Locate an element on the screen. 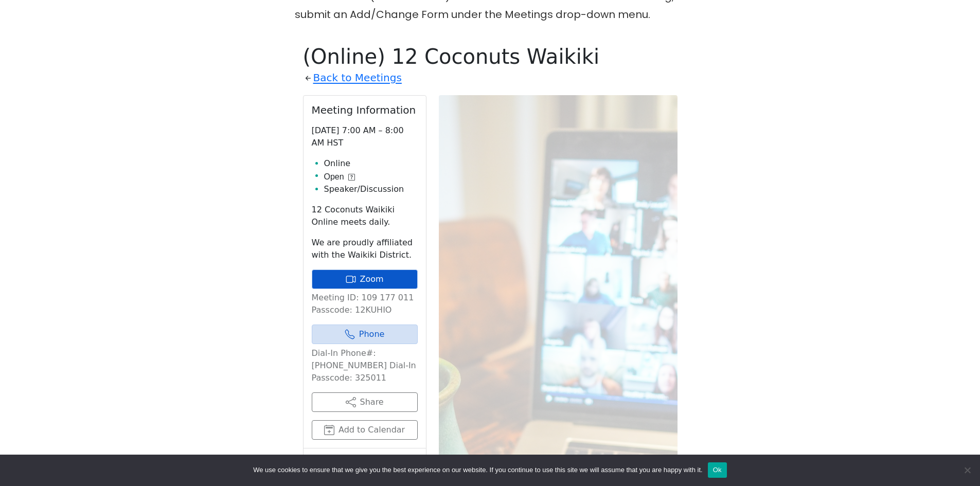  p: Meeting ID: 109 177 011 Passcode: 12KUHIO is located at coordinates (365, 304).